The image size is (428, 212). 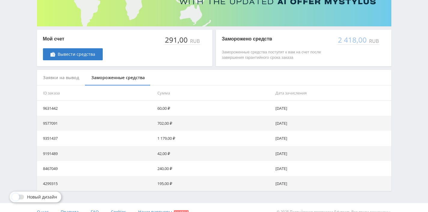 What do you see at coordinates (76, 54) in the screenshot?
I see `span: Вывести средства` at bounding box center [76, 54].